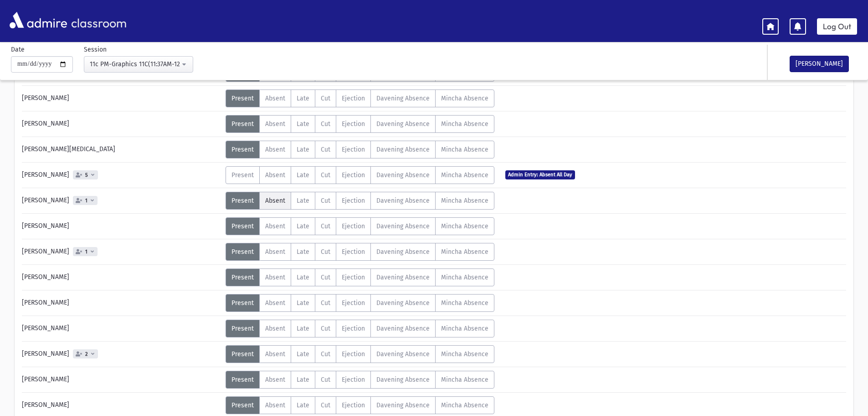 This screenshot has height=416, width=868. What do you see at coordinates (96, 49) in the screenshot?
I see `label: Session` at bounding box center [96, 49].